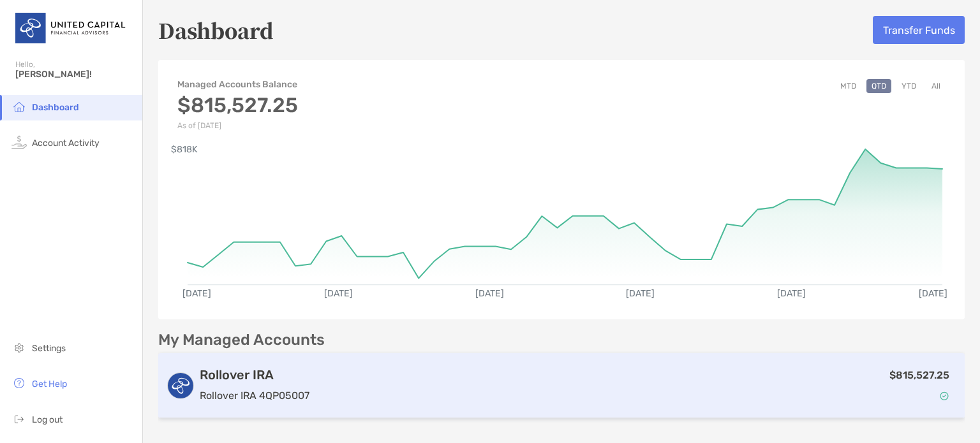 This screenshot has height=443, width=980. Describe the element at coordinates (19, 142) in the screenshot. I see `img: activity icon` at that location.